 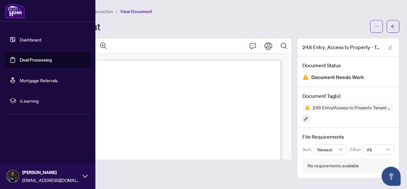 I want to click on span: Newest, so click(x=330, y=149).